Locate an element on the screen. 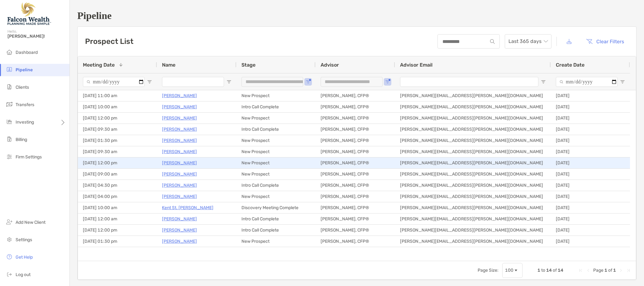 This screenshot has width=644, height=286. div: Previous Page is located at coordinates (588, 270).